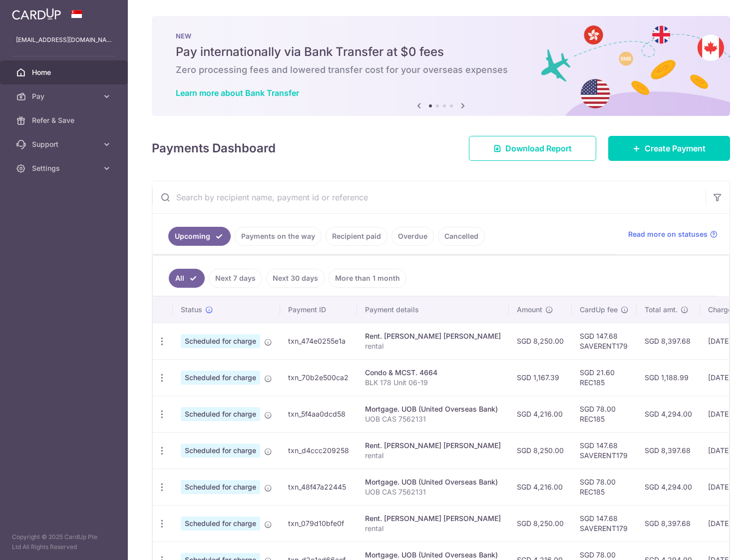 Image resolution: width=754 pixels, height=560 pixels. What do you see at coordinates (319, 309) in the screenshot?
I see `th: Payment ID` at bounding box center [319, 309].